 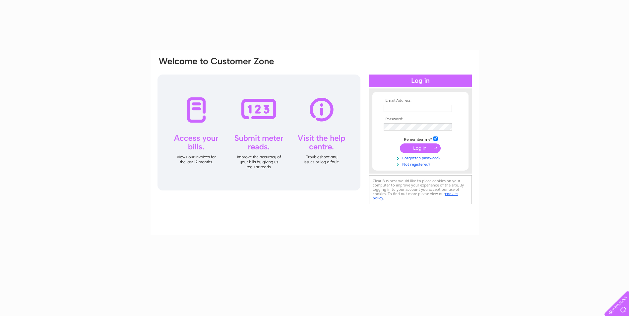 I want to click on a: Forgotten password?, so click(x=421, y=158).